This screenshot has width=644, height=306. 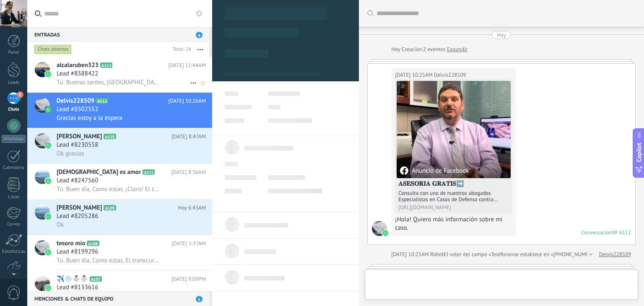 What do you see at coordinates (118, 34) in the screenshot?
I see `div: Entradas` at bounding box center [118, 34].